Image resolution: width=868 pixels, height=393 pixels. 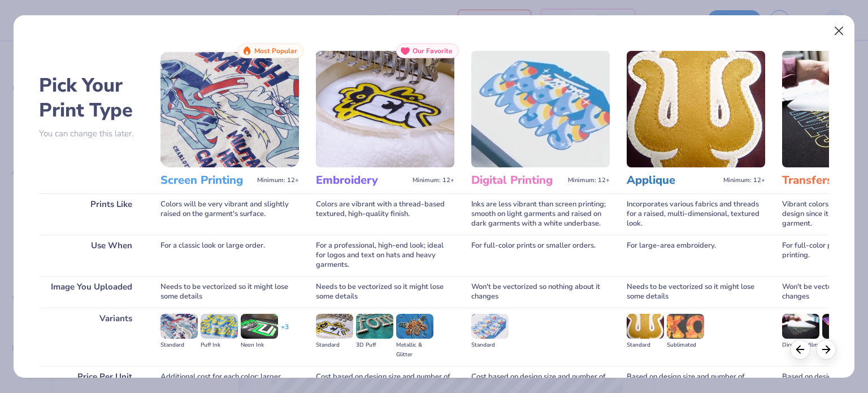 What do you see at coordinates (686, 326) in the screenshot?
I see `img: Sublimated` at bounding box center [686, 326].